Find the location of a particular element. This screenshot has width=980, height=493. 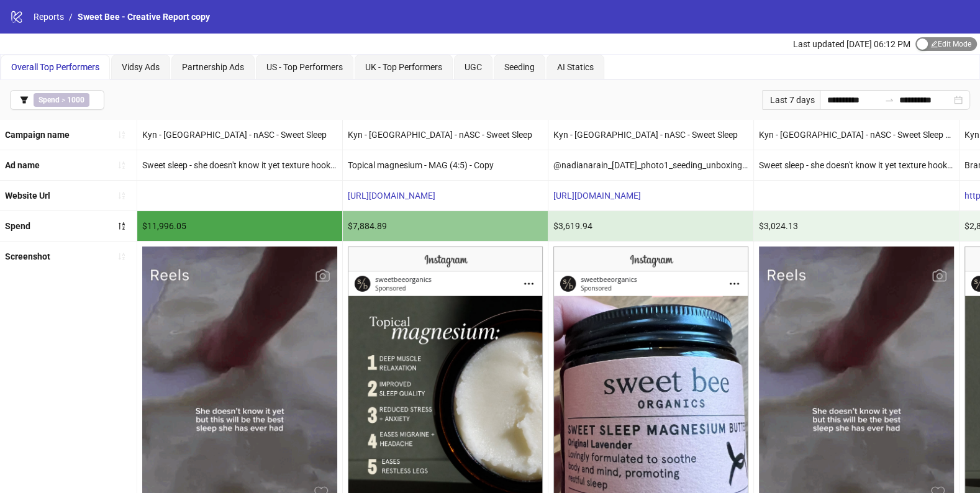

div: $7,884.89 is located at coordinates (445, 226).